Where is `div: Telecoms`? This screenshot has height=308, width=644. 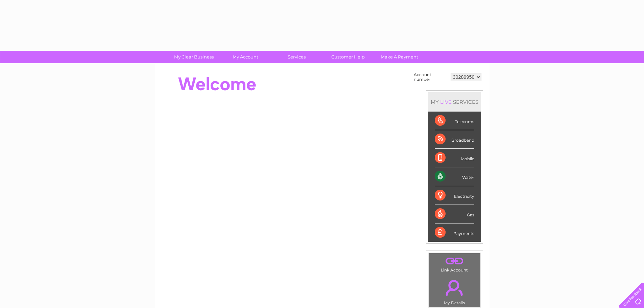 div: Telecoms is located at coordinates (454, 121).